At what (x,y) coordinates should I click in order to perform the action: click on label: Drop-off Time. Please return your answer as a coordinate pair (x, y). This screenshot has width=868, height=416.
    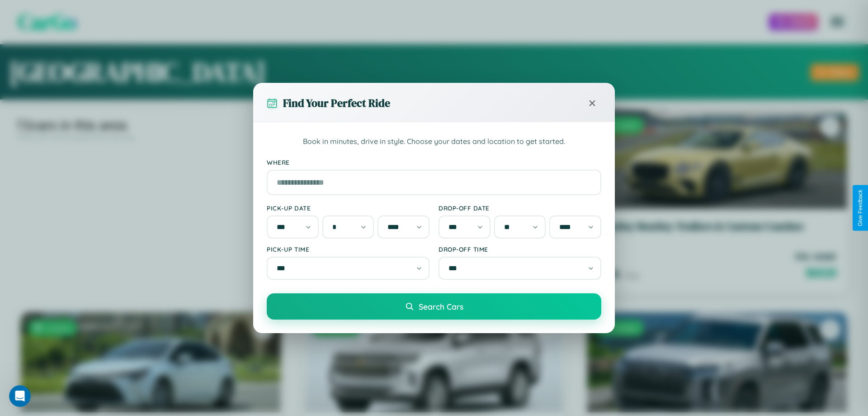
    Looking at the image, I should click on (520, 249).